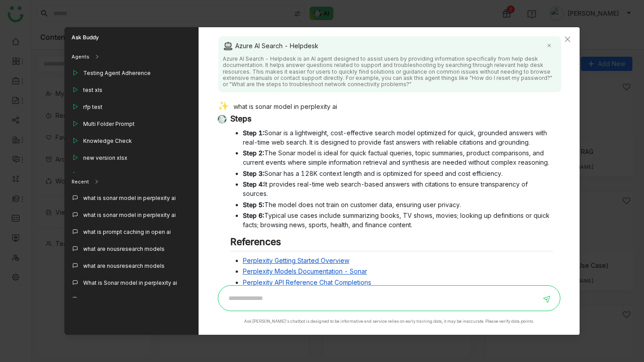  I want to click on div: rfp test, so click(92, 107).